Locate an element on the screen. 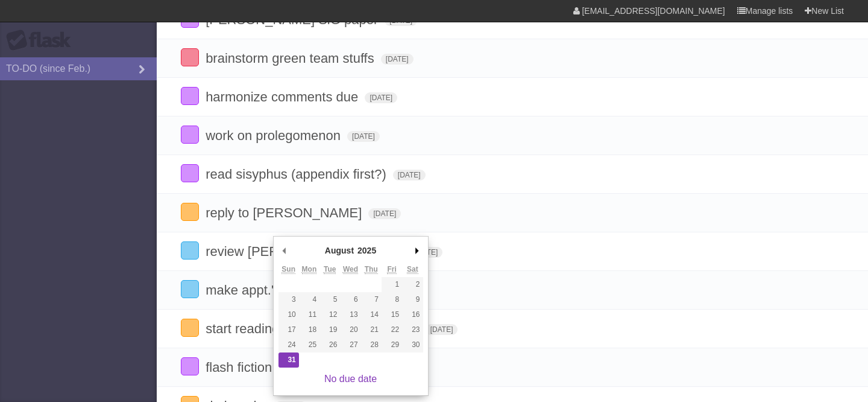  button: 29 is located at coordinates (391, 344).